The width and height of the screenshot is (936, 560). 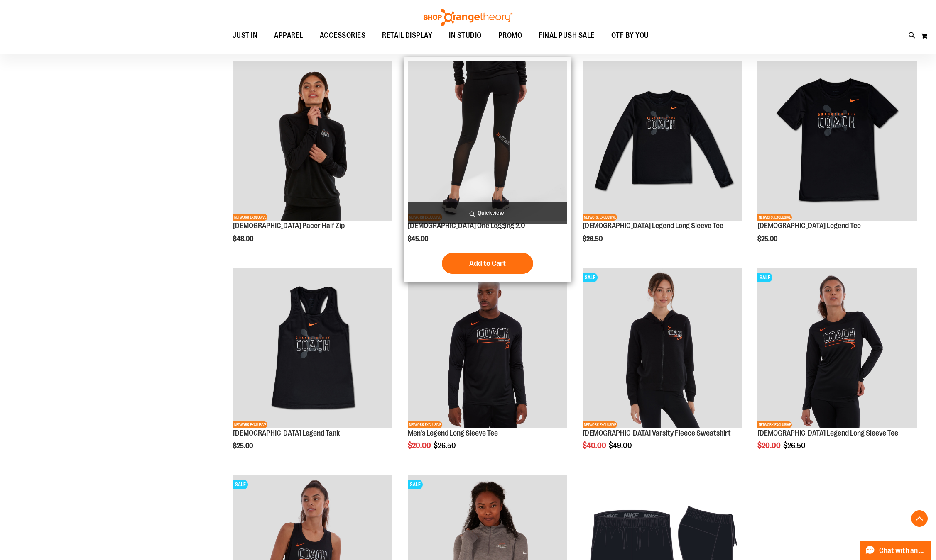 What do you see at coordinates (662, 348) in the screenshot?
I see `img: OTF Ladies Coach FA22 Varsity Fleece Full Zip - Black primary image` at bounding box center [662, 348].